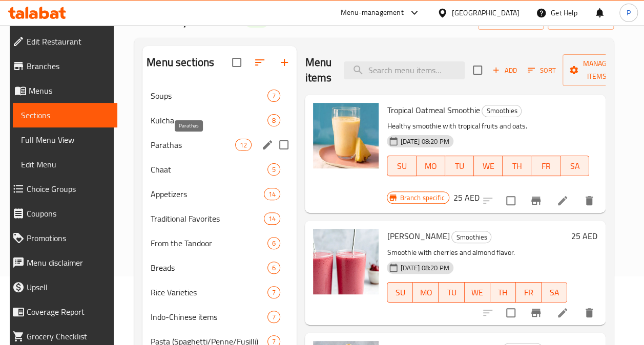  I want to click on span: TU, so click(460, 166).